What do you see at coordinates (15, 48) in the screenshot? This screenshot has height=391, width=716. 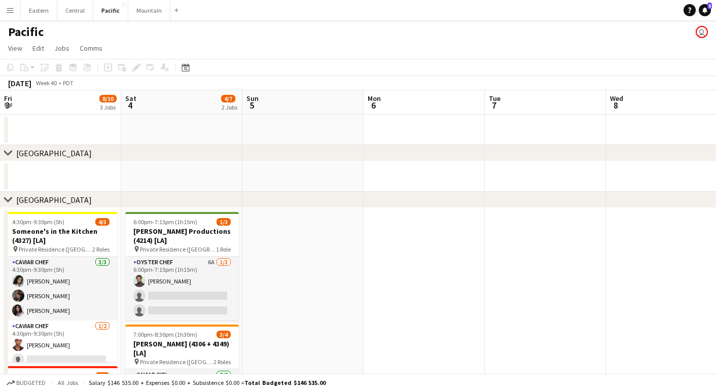 I see `span: View` at bounding box center [15, 48].